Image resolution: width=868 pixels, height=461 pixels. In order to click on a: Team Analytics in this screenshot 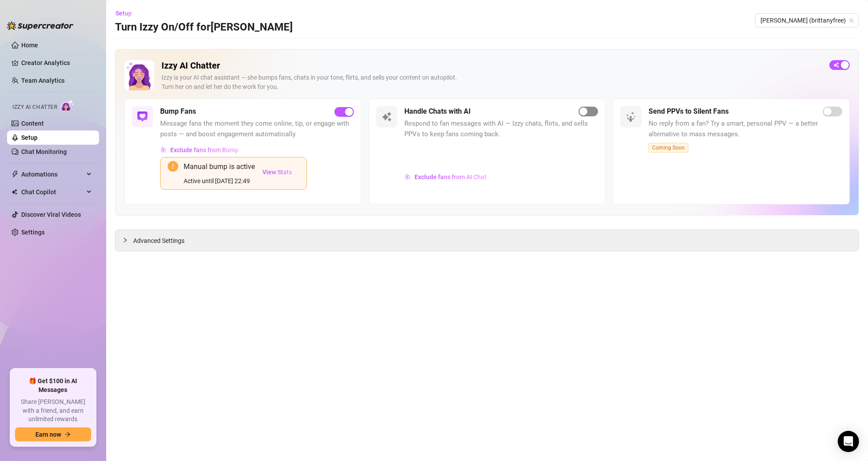, I will do `click(43, 81)`.